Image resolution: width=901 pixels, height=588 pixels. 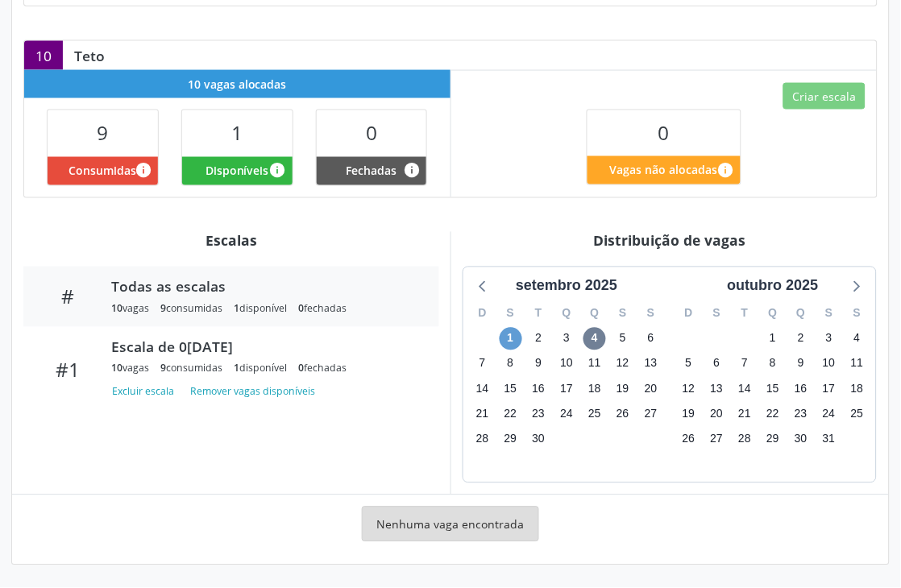 What do you see at coordinates (623, 364) in the screenshot?
I see `span: sexta-feira, 12 de setembro de 2025` at bounding box center [623, 364].